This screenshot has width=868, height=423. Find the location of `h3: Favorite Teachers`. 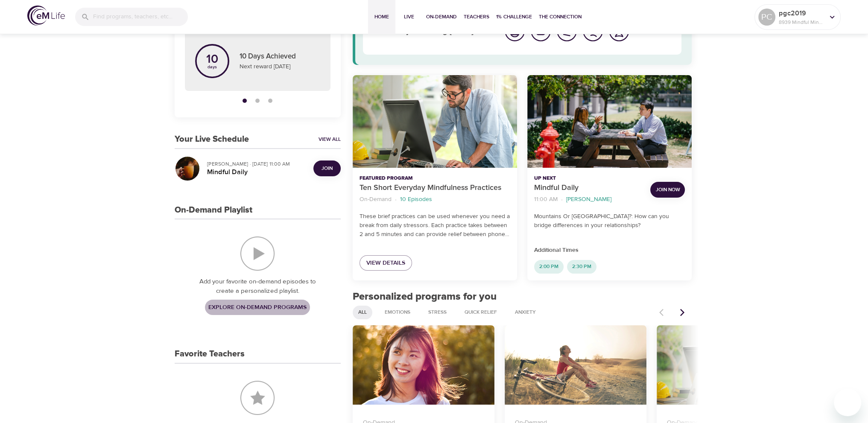

h3: Favorite Teachers is located at coordinates (210, 353).